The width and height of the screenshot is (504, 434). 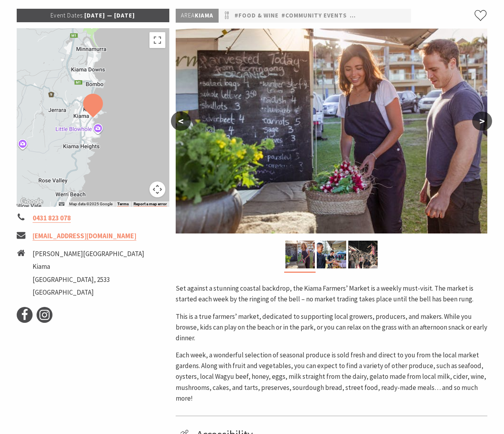 What do you see at coordinates (61, 204) in the screenshot?
I see `button: Keyboard shortcuts` at bounding box center [61, 204].